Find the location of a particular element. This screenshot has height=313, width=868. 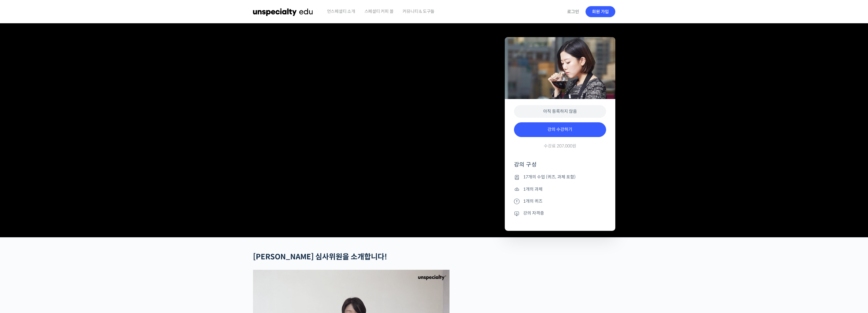

li: 1개의 퀴즈 is located at coordinates (559, 201).